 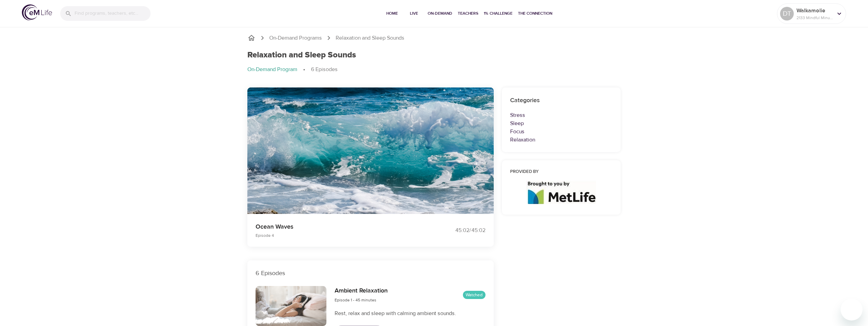 I want to click on h1: Relaxation and Sleep Sounds, so click(x=302, y=55).